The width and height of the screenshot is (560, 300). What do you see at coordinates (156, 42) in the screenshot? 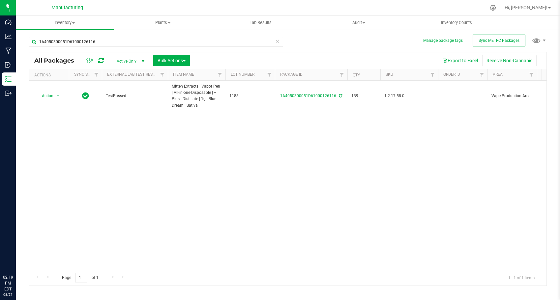
I see `input: Search Package ID, Item Name, SKU, Lot or Part Number...` at bounding box center [156, 42].